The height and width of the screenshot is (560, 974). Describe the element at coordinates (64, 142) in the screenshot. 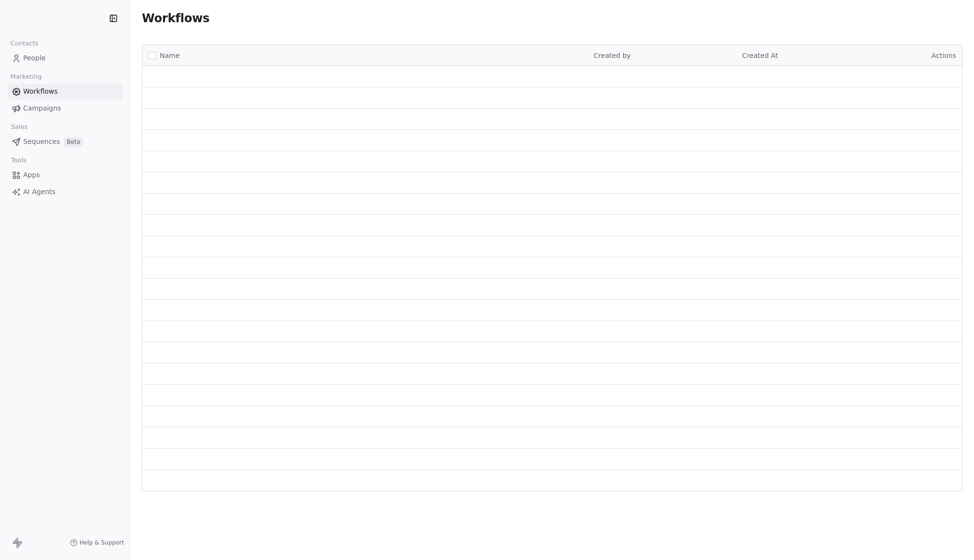

I see `a: SequencesBeta` at that location.